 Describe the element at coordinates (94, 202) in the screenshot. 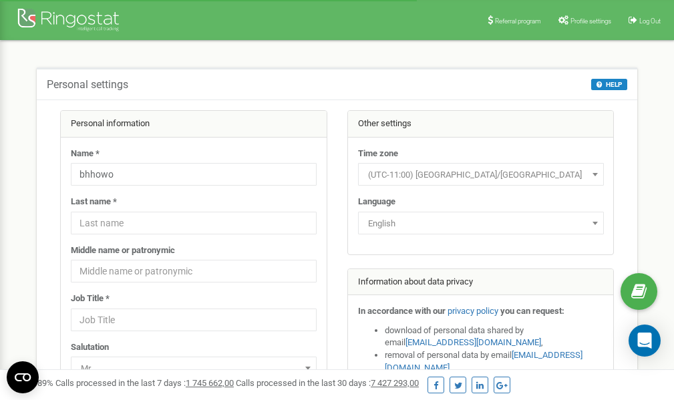

I see `label: Last name *` at that location.